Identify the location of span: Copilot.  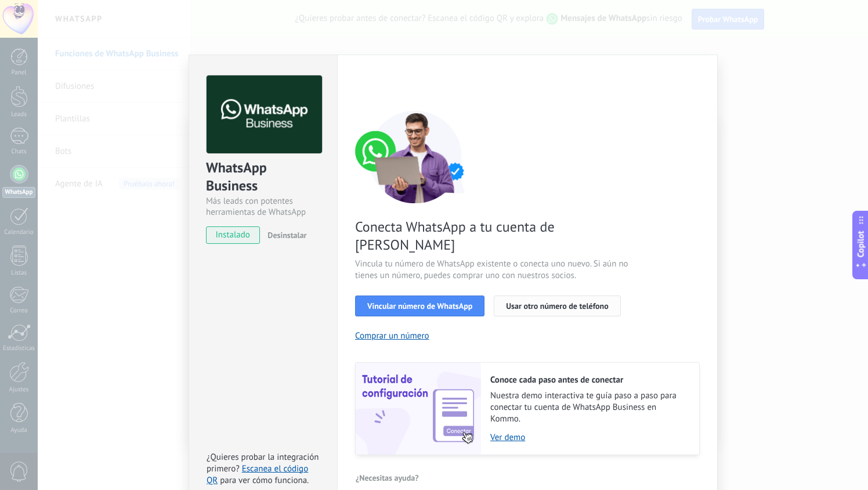
(861, 244).